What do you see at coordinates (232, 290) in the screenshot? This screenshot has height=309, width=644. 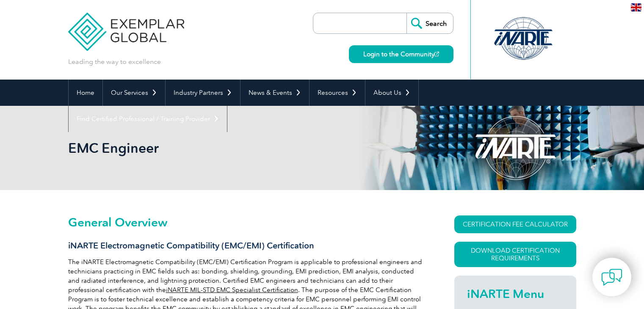 I see `a: iNARTE MIL-STD EMC Specialist Certification` at bounding box center [232, 290].